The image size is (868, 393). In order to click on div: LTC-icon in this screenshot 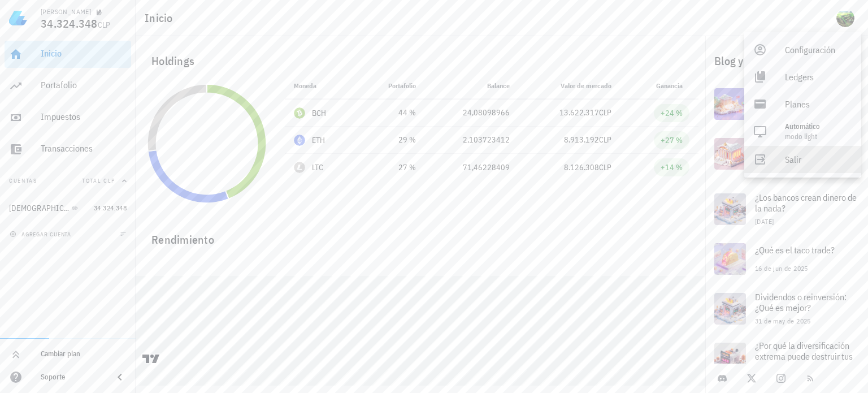, I will do `click(299, 167)`.